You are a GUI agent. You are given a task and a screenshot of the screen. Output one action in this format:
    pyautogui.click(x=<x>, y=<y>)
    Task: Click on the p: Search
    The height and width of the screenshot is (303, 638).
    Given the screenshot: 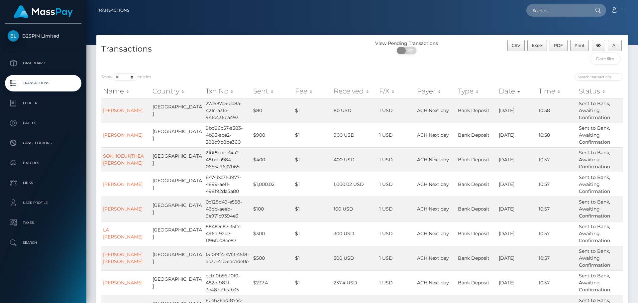 What is the action you would take?
    pyautogui.click(x=43, y=242)
    